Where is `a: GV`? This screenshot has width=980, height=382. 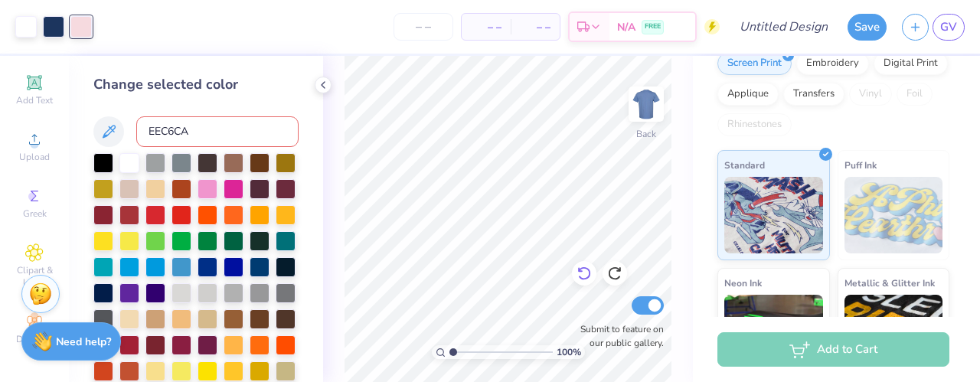 a: GV is located at coordinates (948, 27).